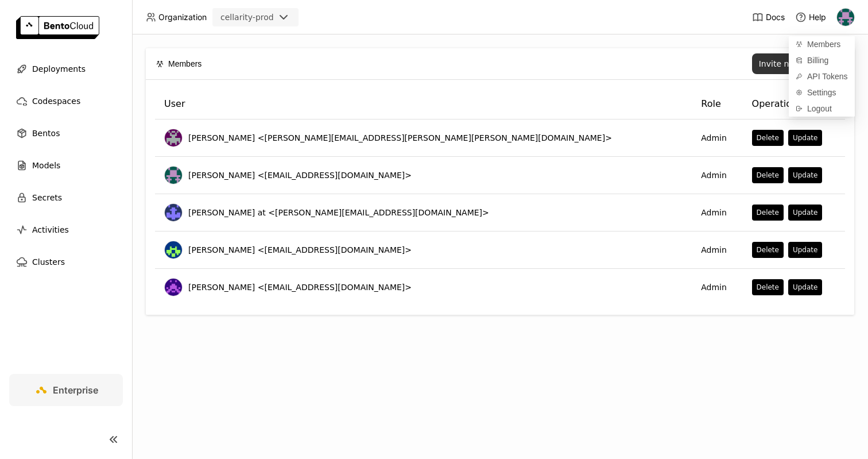 This screenshot has height=459, width=868. Describe the element at coordinates (827, 77) in the screenshot. I see `span: API Tokens` at that location.